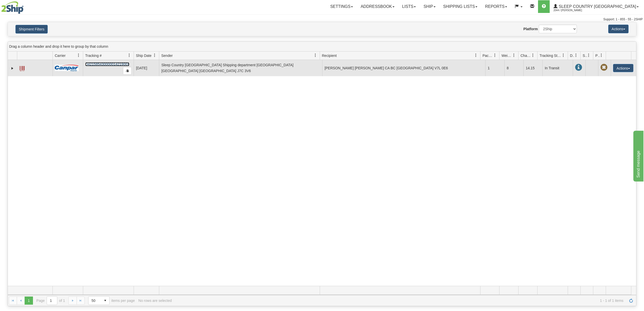 Image resolution: width=644 pixels, height=311 pixels. I want to click on span: Weight, so click(507, 56).